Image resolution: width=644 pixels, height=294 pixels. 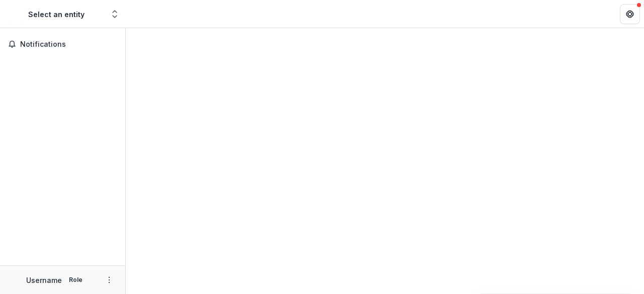 What do you see at coordinates (630, 14) in the screenshot?
I see `button: Get Help` at bounding box center [630, 14].